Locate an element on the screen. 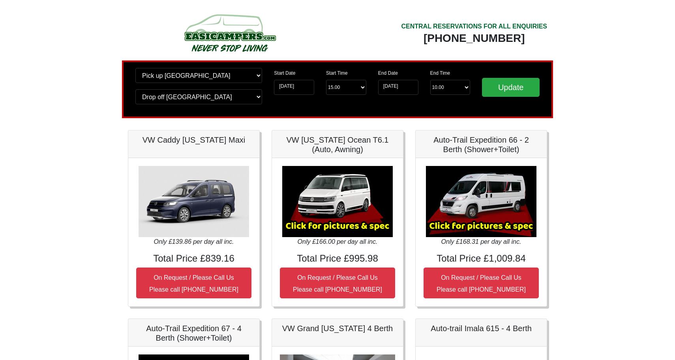 The image size is (675, 360). h5: Auto-Trail Expedition 67 - 4 Berth (Shower+Toilet) is located at coordinates (194, 333).